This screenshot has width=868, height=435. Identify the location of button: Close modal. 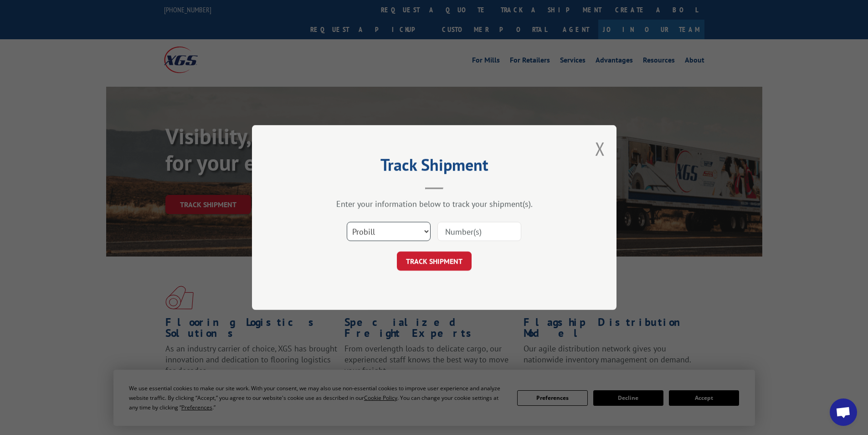
(600, 148).